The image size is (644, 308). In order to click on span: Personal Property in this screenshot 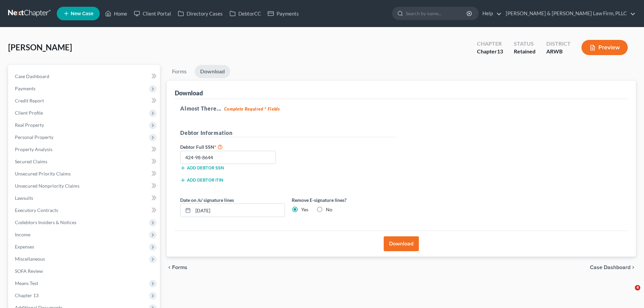, I will do `click(34, 137)`.